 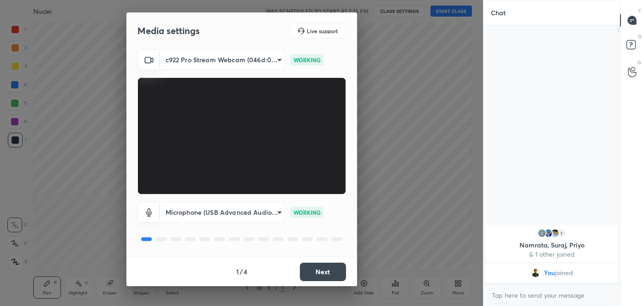 I want to click on span: joined, so click(x=564, y=273).